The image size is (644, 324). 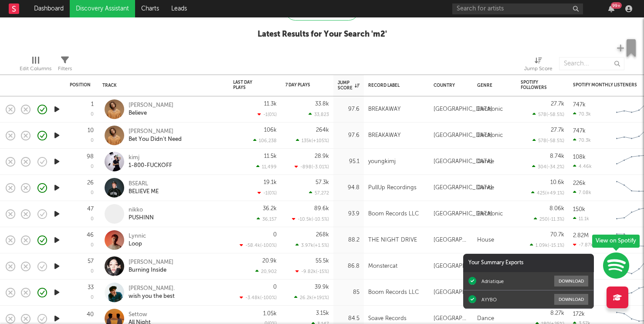 I want to click on div: -10.5k ( -10.5 % ), so click(x=310, y=219).